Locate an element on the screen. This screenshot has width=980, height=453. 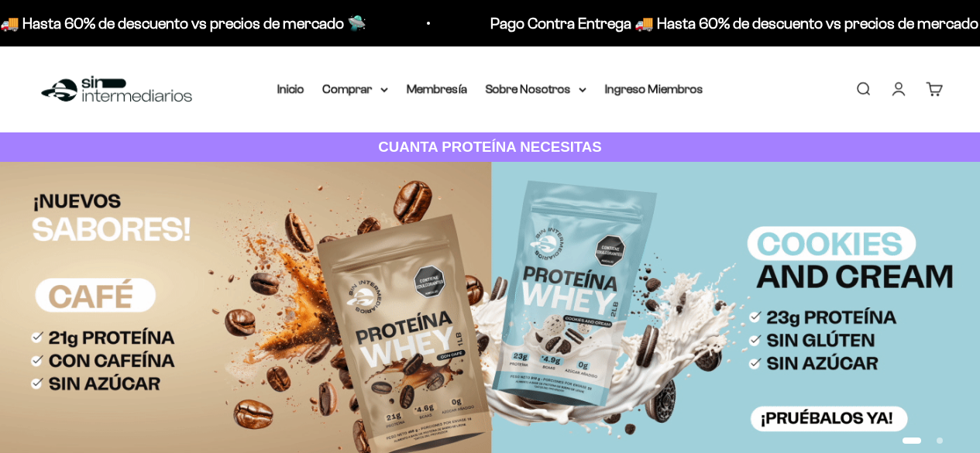
summary: Sobre Nosotros is located at coordinates (536, 89).